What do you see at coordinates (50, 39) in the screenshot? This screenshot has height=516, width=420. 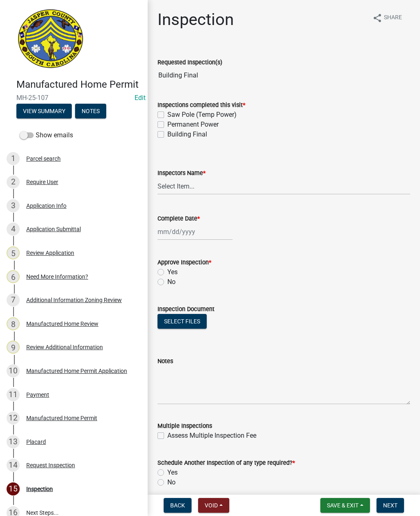 I see `img: Jasper County, South Carolina` at bounding box center [50, 39].